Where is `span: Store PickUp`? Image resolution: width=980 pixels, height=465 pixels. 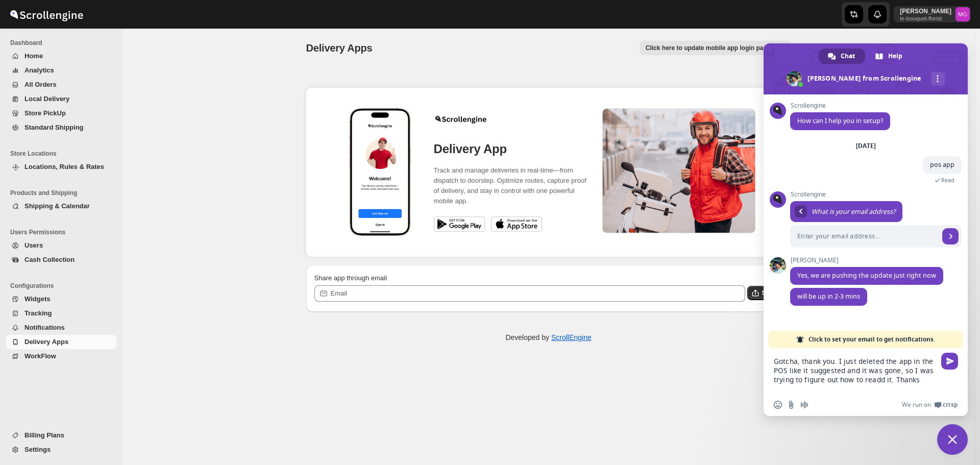
span: Store PickUp is located at coordinates (45, 113).